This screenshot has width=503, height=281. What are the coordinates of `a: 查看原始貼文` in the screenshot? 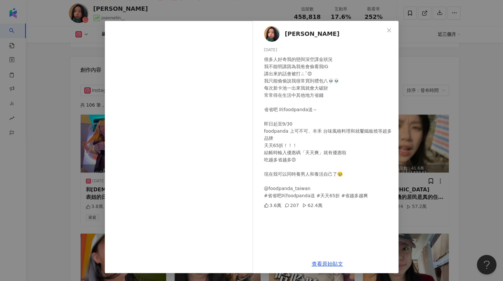 It's located at (327, 264).